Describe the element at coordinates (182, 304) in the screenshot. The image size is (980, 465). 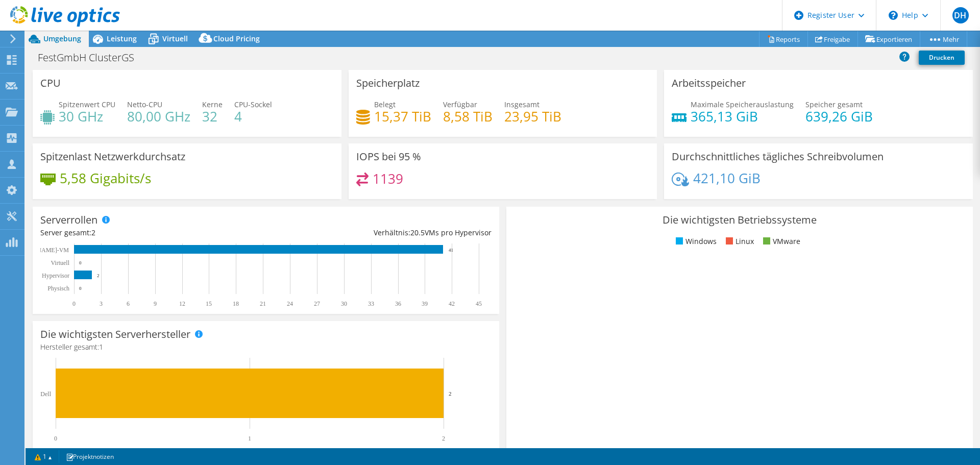
I see `text: 12` at that location.